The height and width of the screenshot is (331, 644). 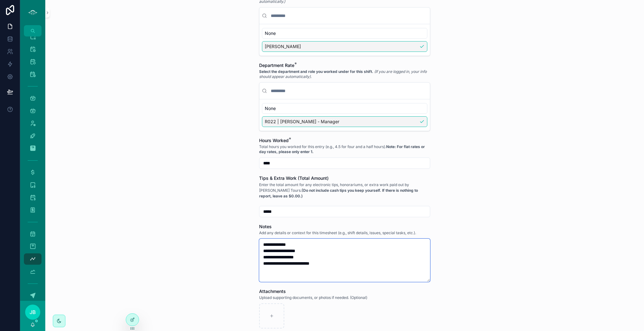 I want to click on img: App logo, so click(x=33, y=13).